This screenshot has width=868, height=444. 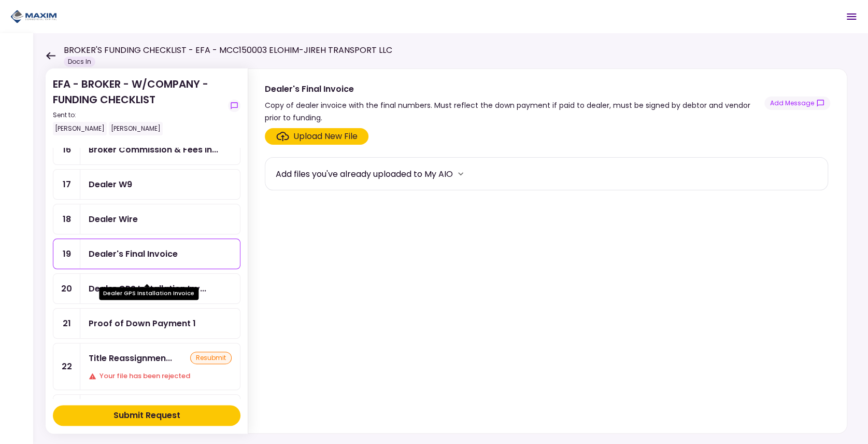 I want to click on button: more, so click(x=461, y=174).